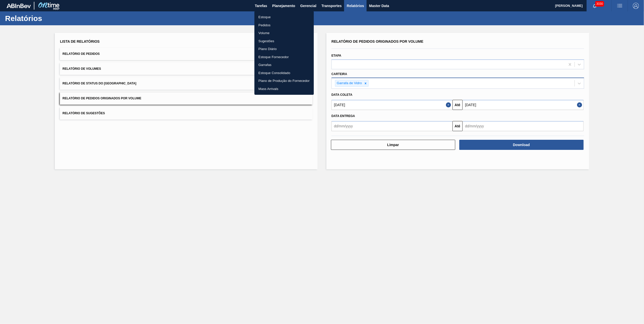  I want to click on li: Volume, so click(284, 33).